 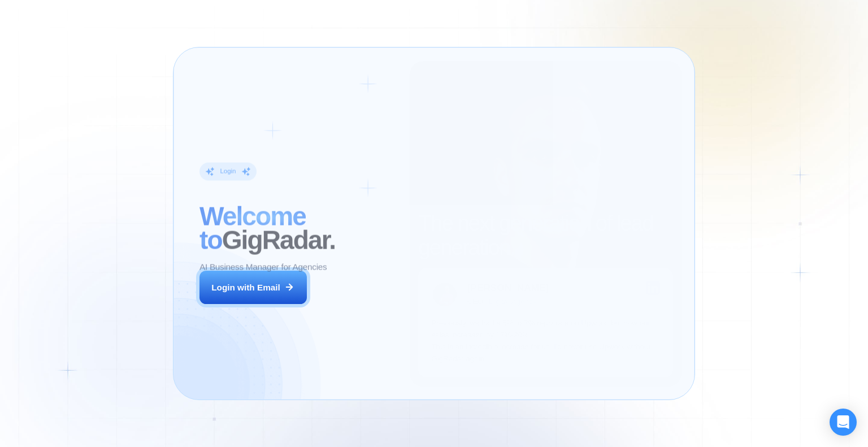 I want to click on h2: ‍ GigRadar., so click(x=298, y=227).